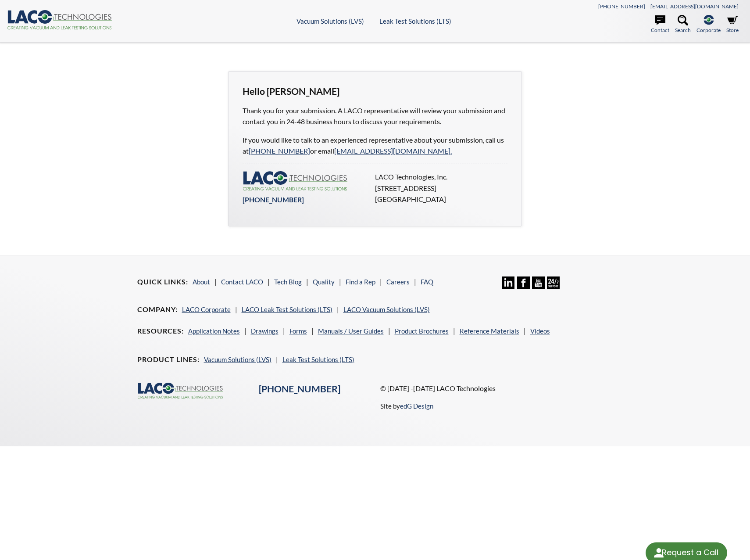 The image size is (750, 560). Describe the element at coordinates (162, 282) in the screenshot. I see `h4: Quick Links` at that location.